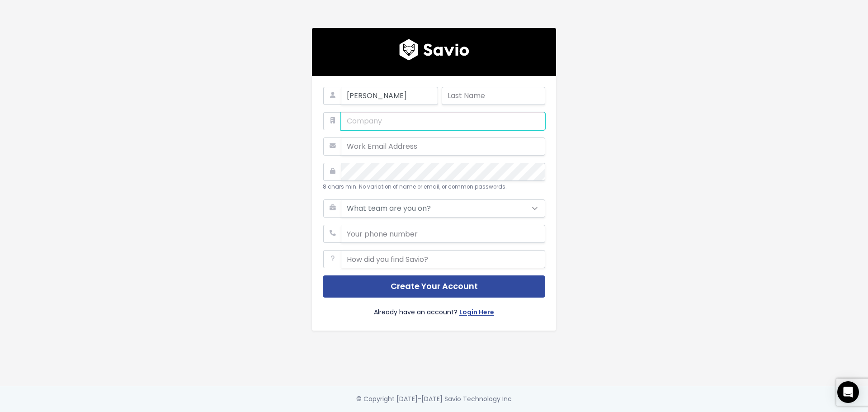  I want to click on button: Create Your Account, so click(434, 286).